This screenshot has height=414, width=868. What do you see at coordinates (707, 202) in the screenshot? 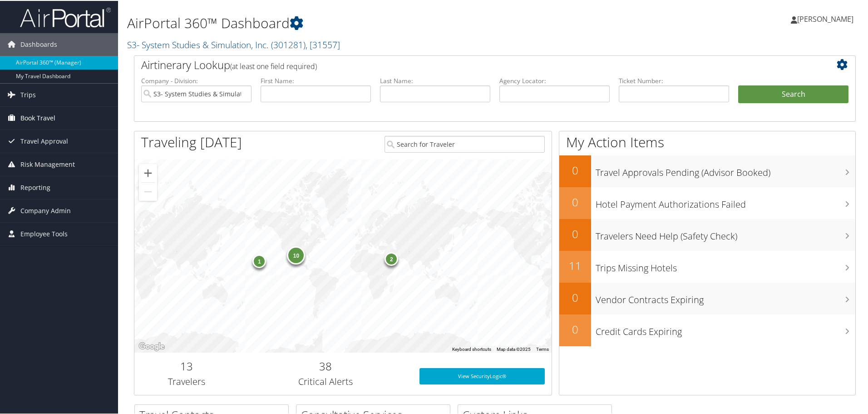
I see `a: 0Hotel Payment Authorizations Failed` at bounding box center [707, 202].